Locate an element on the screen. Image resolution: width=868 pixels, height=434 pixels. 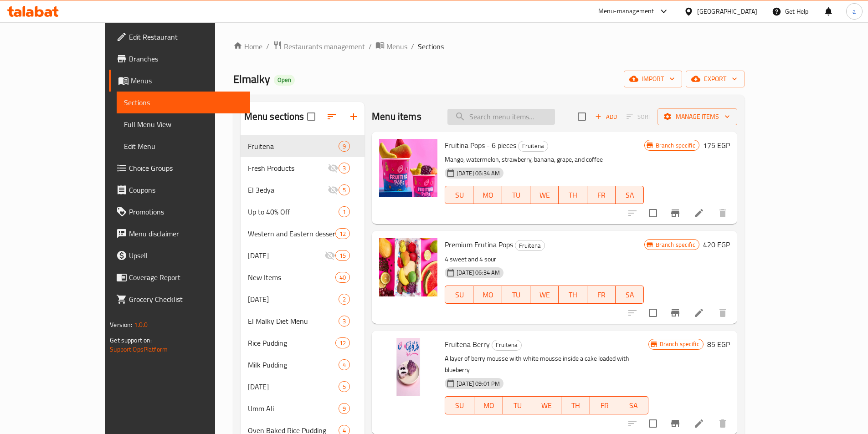
span: 15 is located at coordinates (342, 256).